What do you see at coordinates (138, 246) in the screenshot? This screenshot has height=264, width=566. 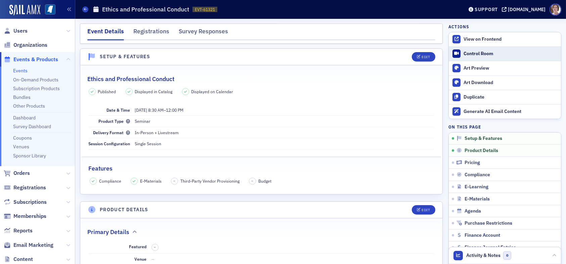 I see `span: Featured` at bounding box center [138, 246].